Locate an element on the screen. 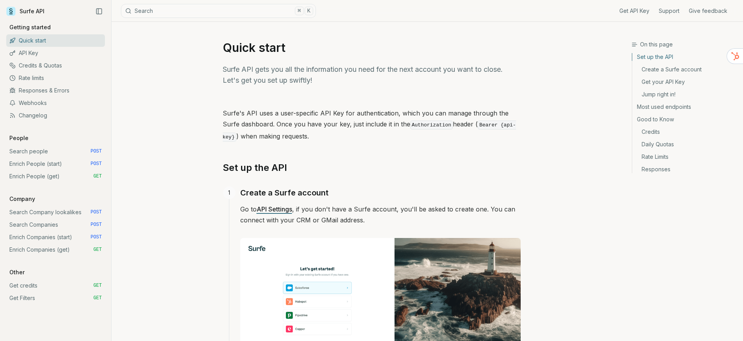 The height and width of the screenshot is (341, 743). a: Get credits GET is located at coordinates (55, 286).